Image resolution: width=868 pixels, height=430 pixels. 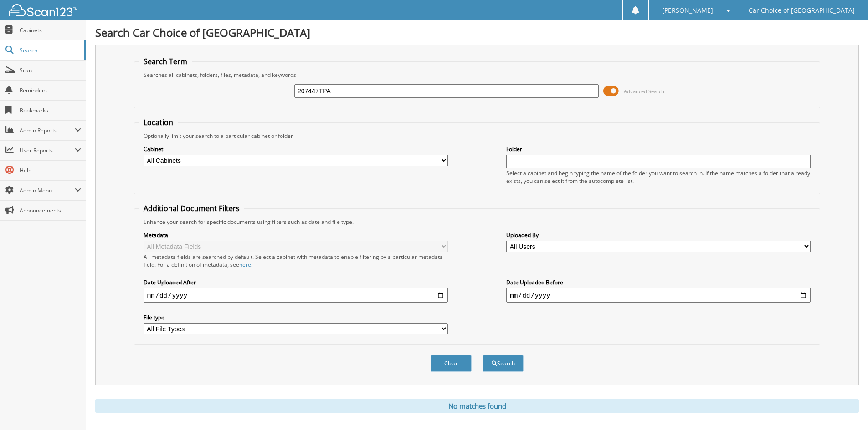 I want to click on span: Search, so click(x=50, y=50).